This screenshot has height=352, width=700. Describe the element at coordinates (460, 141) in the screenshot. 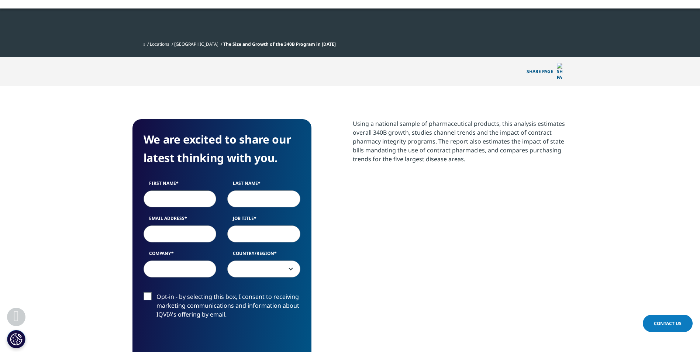

I see `div: Using a national sample of pharmaceutical products, this analysis estimates overall 340B growth, ...` at that location.